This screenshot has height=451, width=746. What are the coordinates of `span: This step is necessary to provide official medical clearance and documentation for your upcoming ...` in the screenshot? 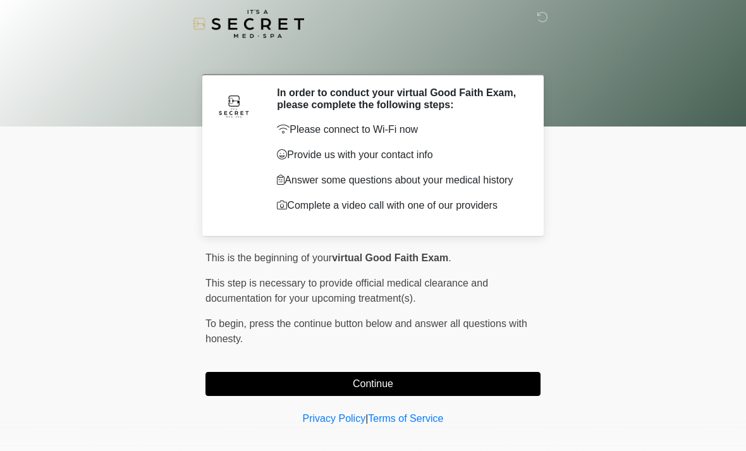 It's located at (346, 290).